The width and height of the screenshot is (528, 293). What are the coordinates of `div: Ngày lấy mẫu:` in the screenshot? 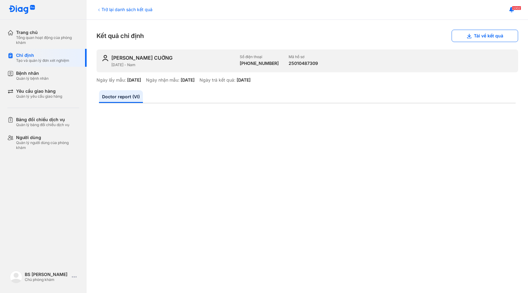 It's located at (111, 80).